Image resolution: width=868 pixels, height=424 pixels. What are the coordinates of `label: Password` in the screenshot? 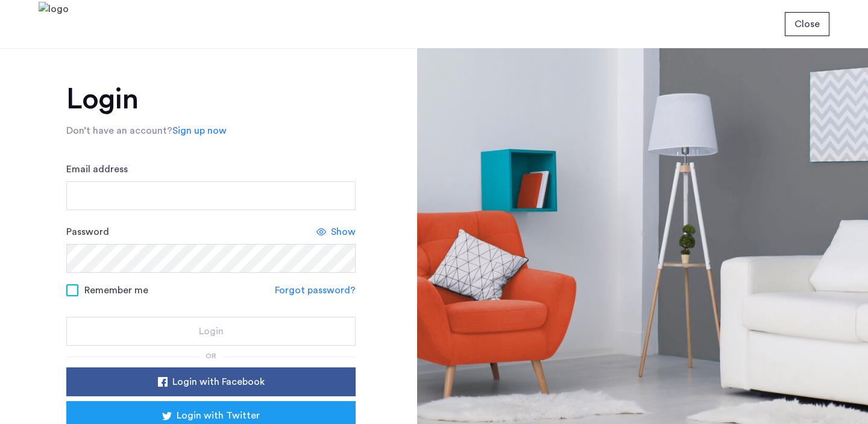 It's located at (87, 232).